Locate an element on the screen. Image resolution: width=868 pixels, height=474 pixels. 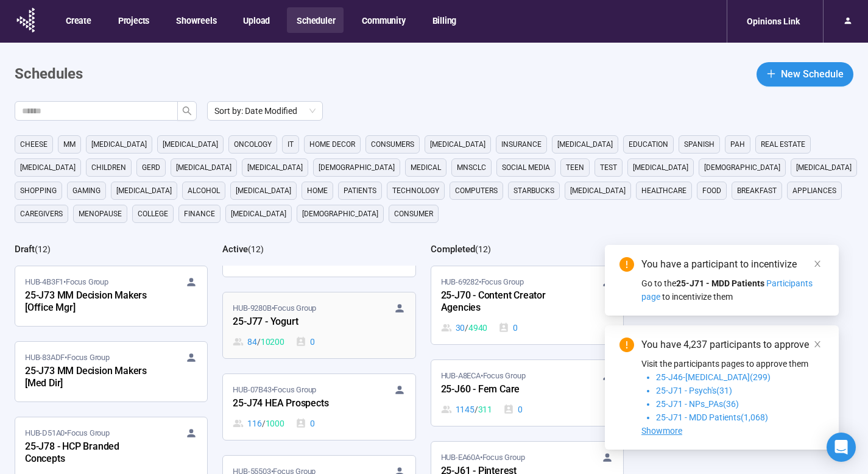
span: Teen is located at coordinates (575, 168).